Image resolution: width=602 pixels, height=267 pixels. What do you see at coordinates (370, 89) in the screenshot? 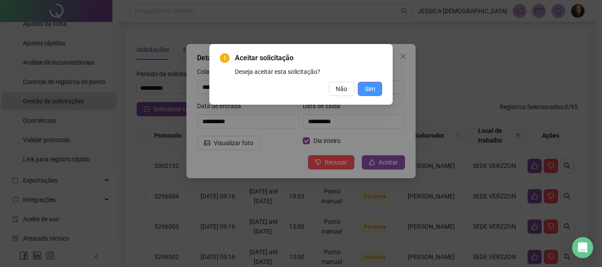
I see `span: Sim` at bounding box center [370, 89].